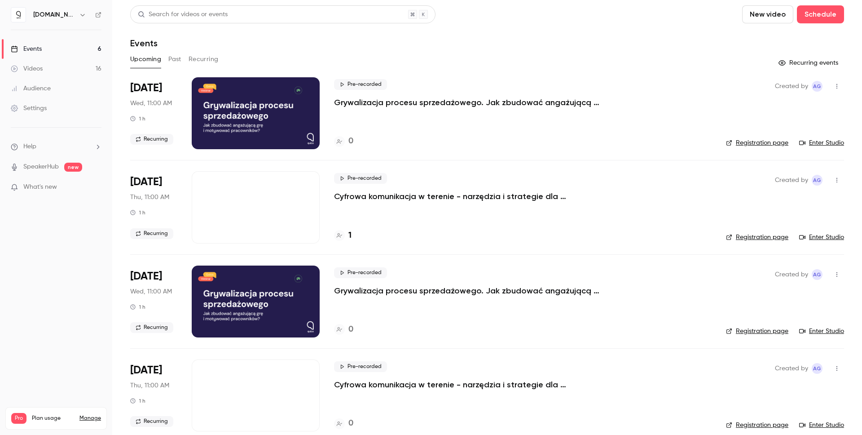  What do you see at coordinates (29, 108) in the screenshot?
I see `div: Settings` at bounding box center [29, 108].